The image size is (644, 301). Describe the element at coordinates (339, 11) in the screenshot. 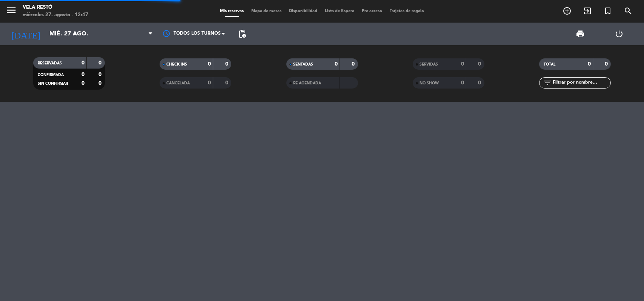

I see `span: Lista de Espera` at that location.